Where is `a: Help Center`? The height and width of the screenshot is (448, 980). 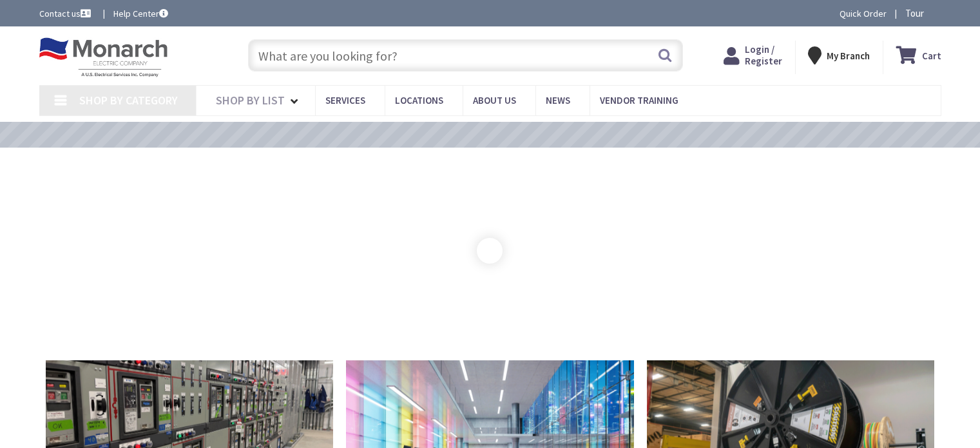 a: Help Center is located at coordinates (141, 14).